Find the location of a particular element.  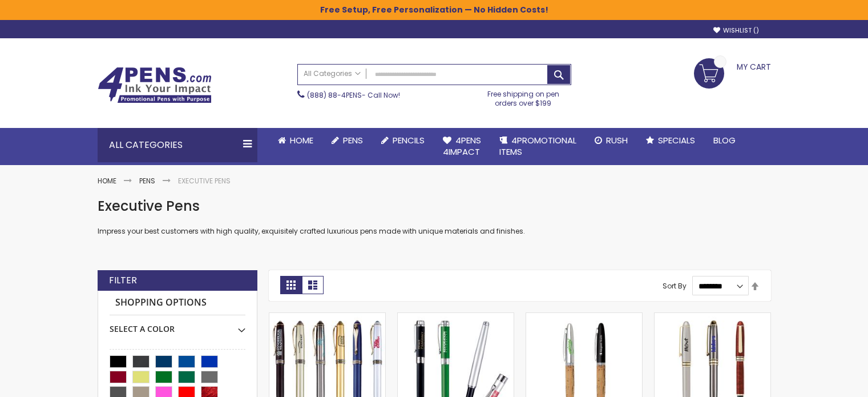

span: Pencils is located at coordinates (408, 140).